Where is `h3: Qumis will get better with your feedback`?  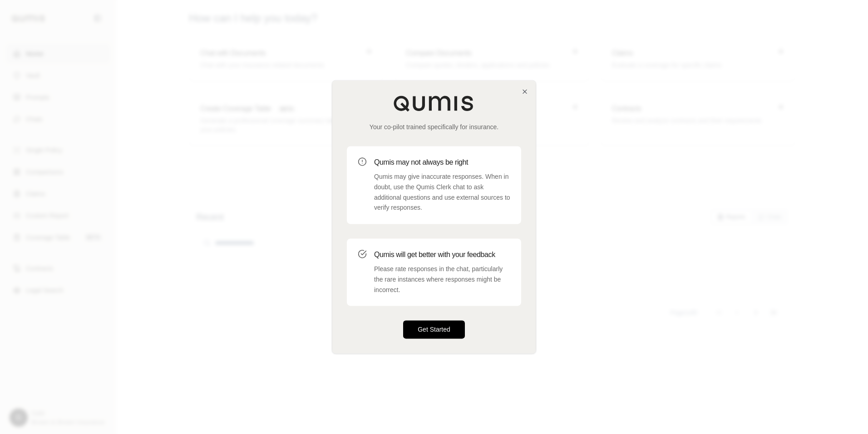 h3: Qumis will get better with your feedback is located at coordinates (442, 254).